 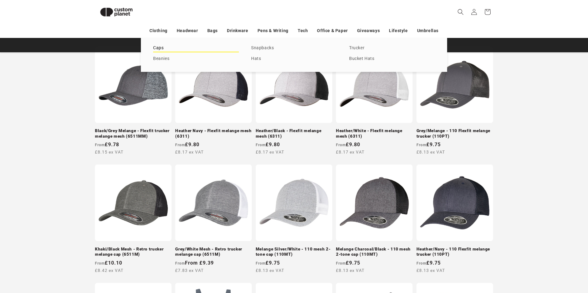 I want to click on a: Clothing, so click(x=158, y=31).